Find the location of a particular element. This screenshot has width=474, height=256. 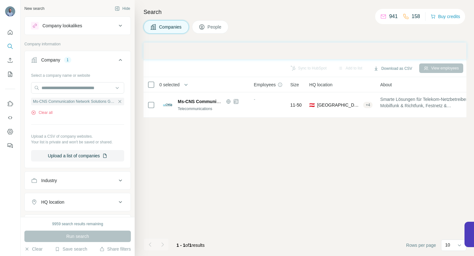

button: Enrich CSV is located at coordinates (10, 60).